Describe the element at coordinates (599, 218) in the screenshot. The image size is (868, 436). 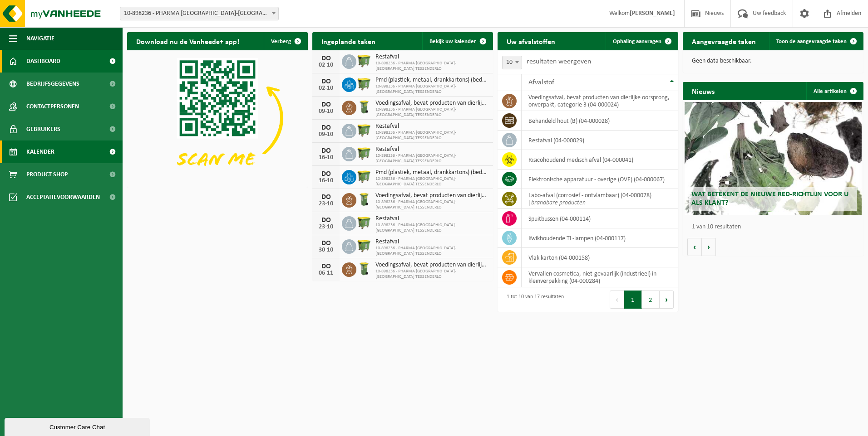
I see `td: spuitbussen (04-000114)` at that location.